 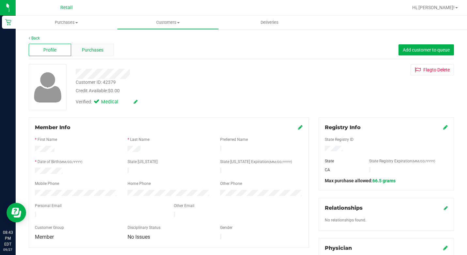 I want to click on label: State Registry ID, so click(x=339, y=140).